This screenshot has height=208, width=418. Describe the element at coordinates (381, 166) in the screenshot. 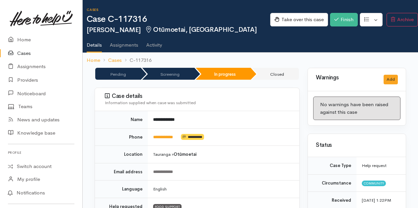

I see `td: Help request` at that location.